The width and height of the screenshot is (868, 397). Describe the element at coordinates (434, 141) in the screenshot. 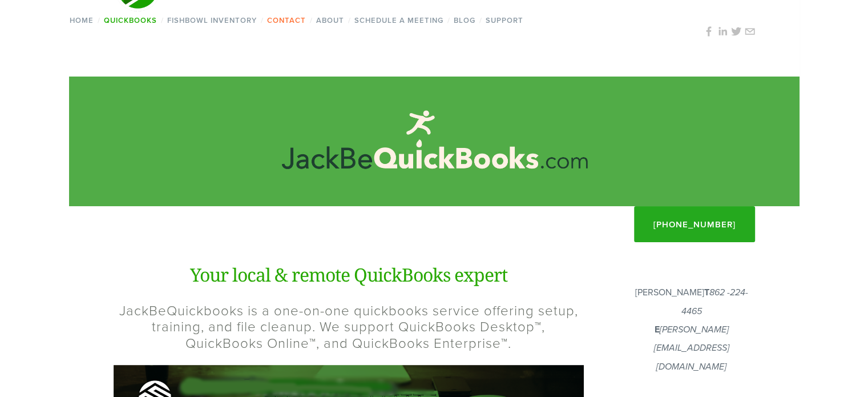

I see `h1: JackBeQuickBooks™ Services` at that location.